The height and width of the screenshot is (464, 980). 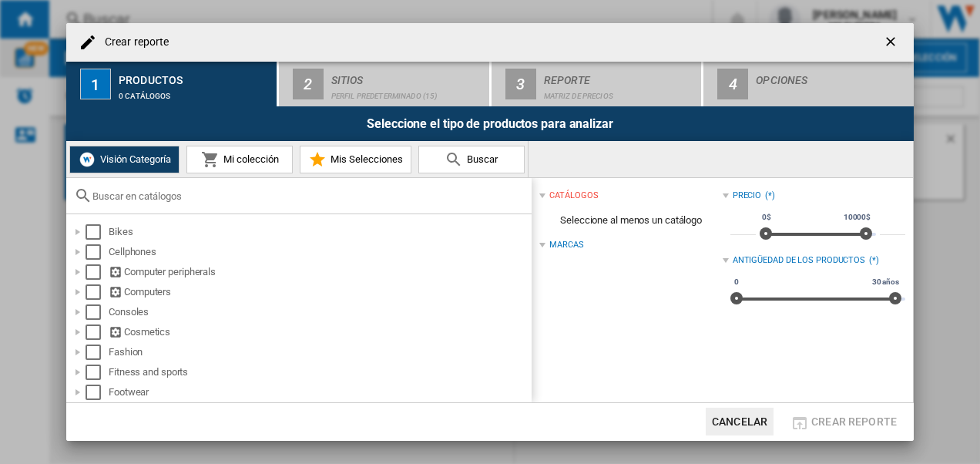 What do you see at coordinates (766, 217) in the screenshot?
I see `span: 0$` at bounding box center [766, 217].